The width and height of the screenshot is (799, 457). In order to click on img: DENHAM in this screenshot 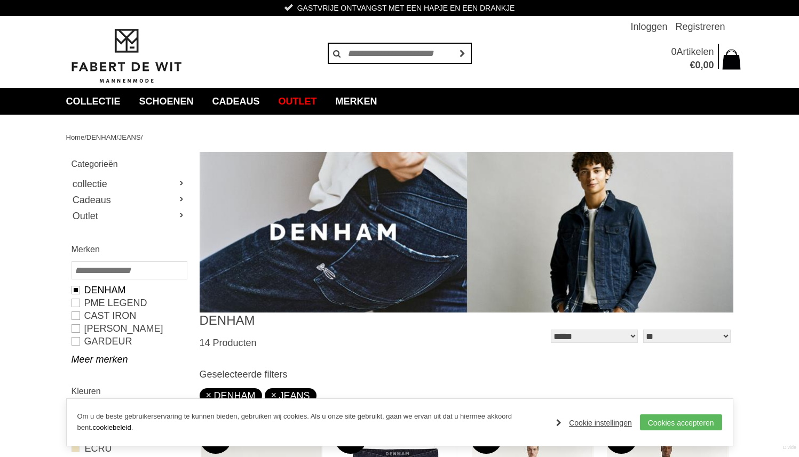, I will do `click(466, 232)`.